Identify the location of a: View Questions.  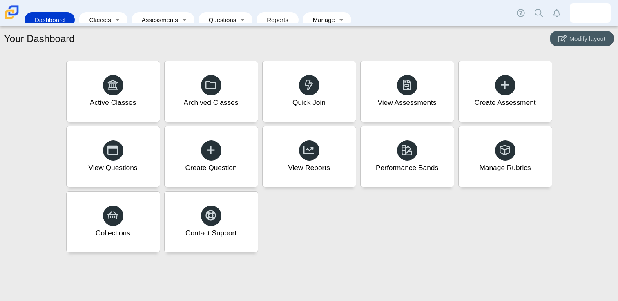
(113, 157).